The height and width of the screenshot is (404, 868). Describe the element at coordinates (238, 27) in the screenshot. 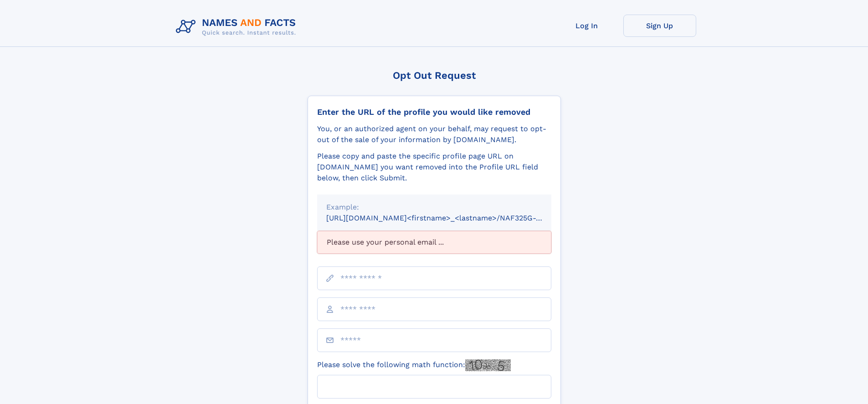

I see `img: Logo Names and Facts` at that location.